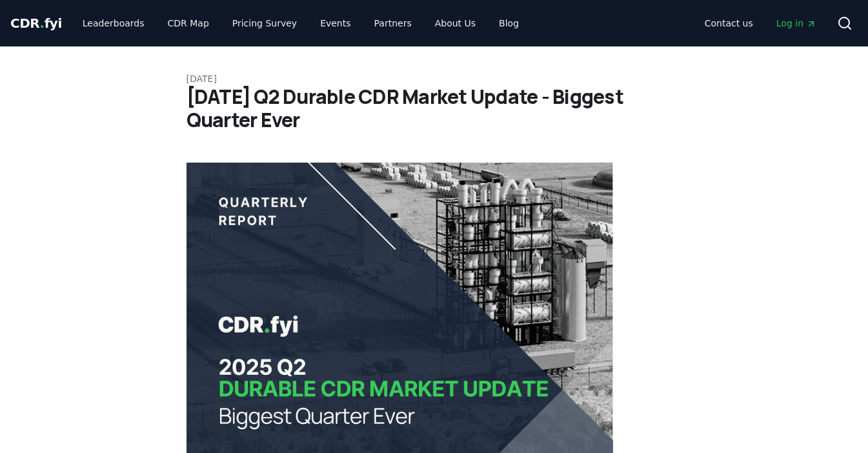 The height and width of the screenshot is (453, 868). I want to click on a: Partners, so click(393, 23).